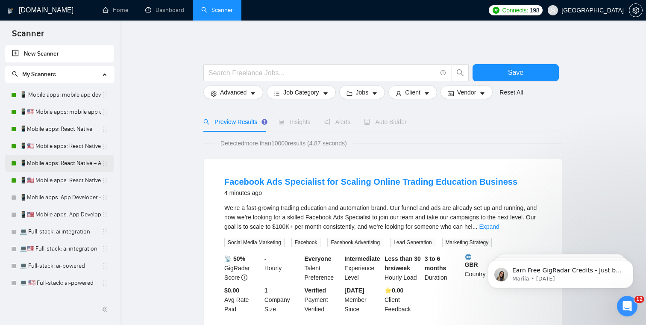 The height and width of the screenshot is (325, 646). I want to click on div: Member Since, so click(363, 300).